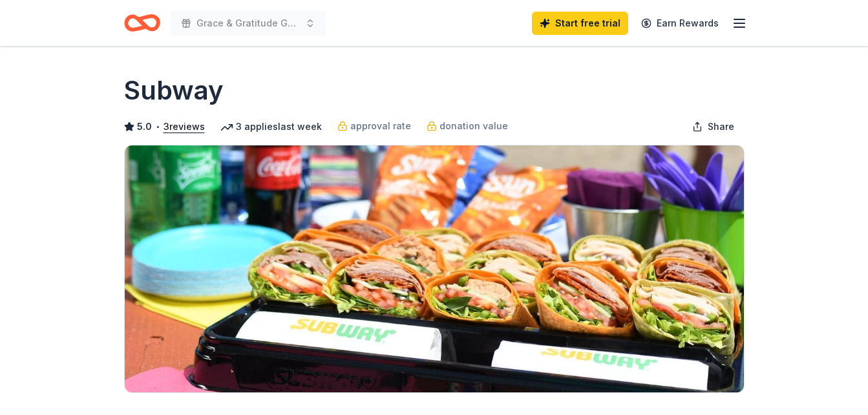 The width and height of the screenshot is (868, 415). What do you see at coordinates (468, 126) in the screenshot?
I see `a: donation value` at bounding box center [468, 126].